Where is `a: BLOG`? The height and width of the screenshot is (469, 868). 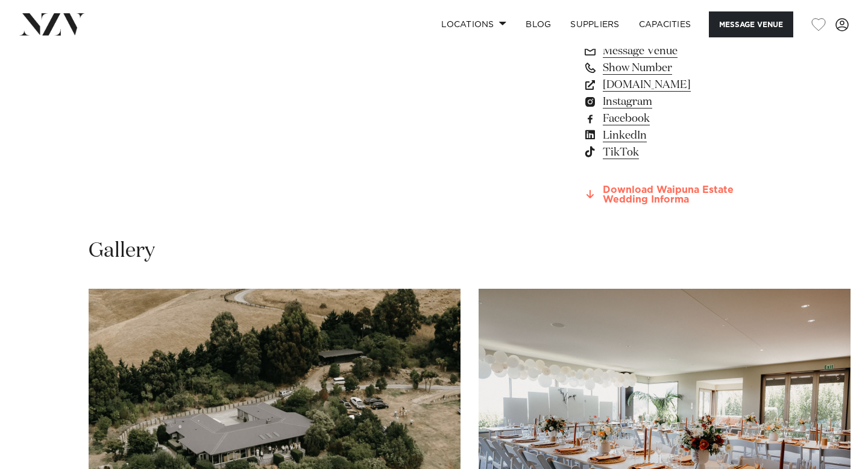
a: BLOG is located at coordinates (538, 24).